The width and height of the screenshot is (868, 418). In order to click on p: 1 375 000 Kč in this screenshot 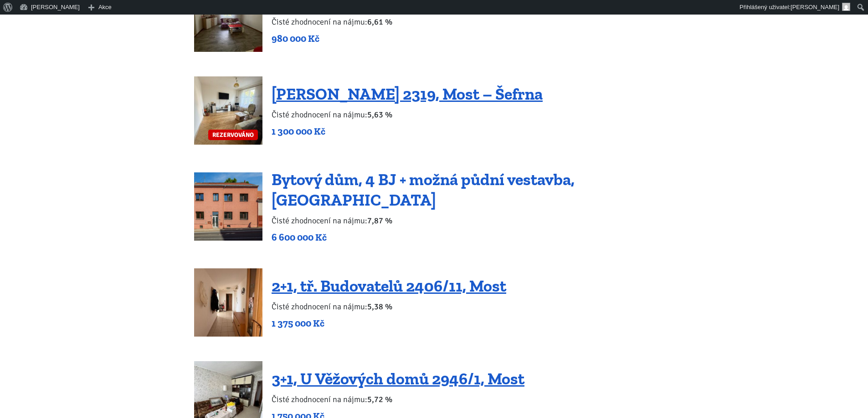, I will do `click(388, 324)`.